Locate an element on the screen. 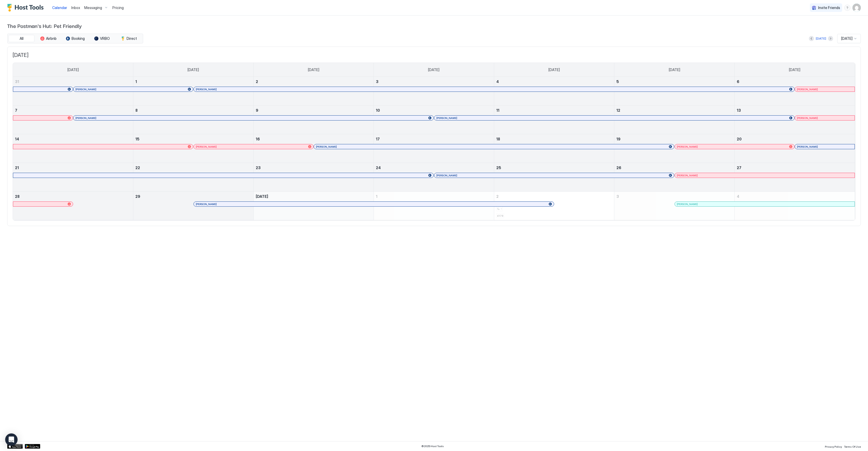 The image size is (868, 451). div: Open Intercom Messenger is located at coordinates (11, 440).